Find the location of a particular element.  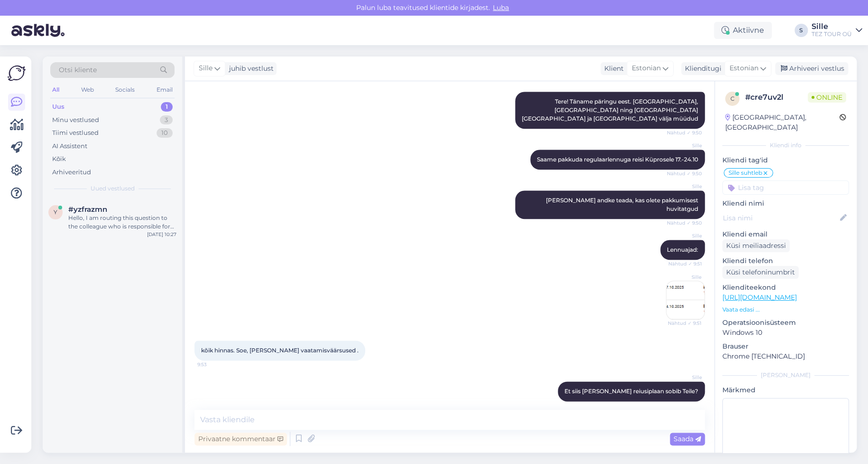

span: #yzfrazmn is located at coordinates (88, 210).